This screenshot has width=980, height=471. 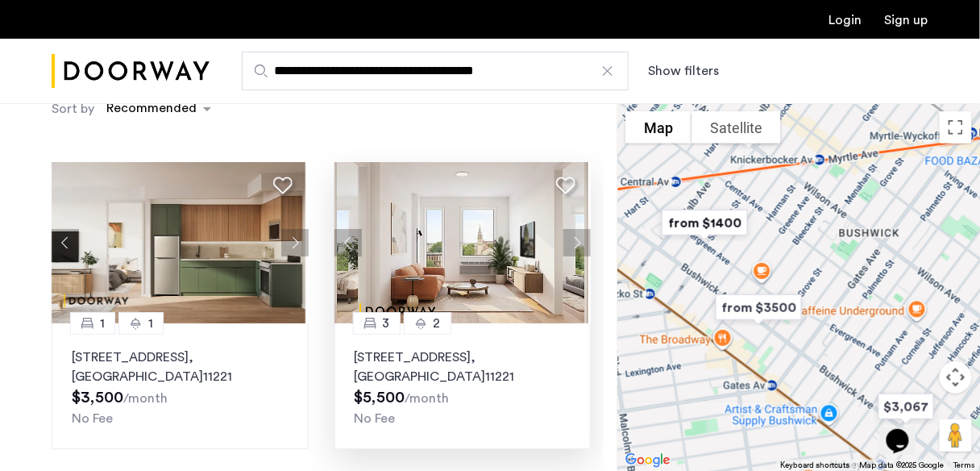 I want to click on div: $3,067, so click(x=906, y=406).